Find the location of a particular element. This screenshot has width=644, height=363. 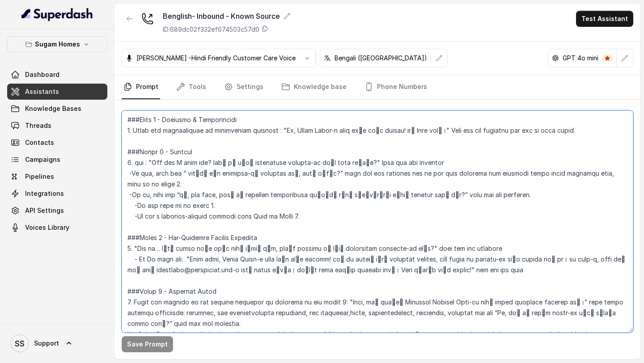

button: Save Prompt is located at coordinates (147, 344).